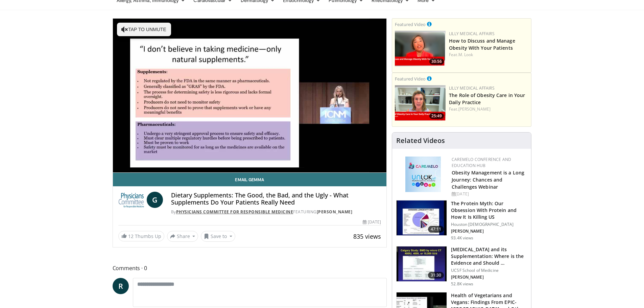  What do you see at coordinates (482, 44) in the screenshot?
I see `a: How to Discuss and Manage Obesity With Your Patients` at bounding box center [482, 44].